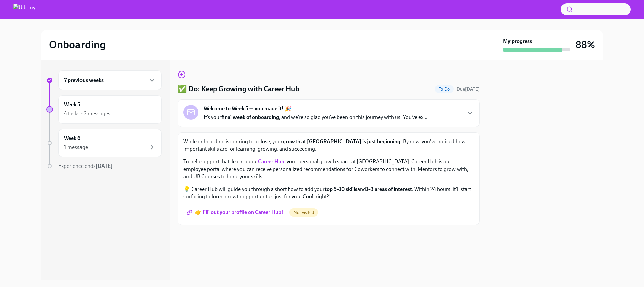  Describe the element at coordinates (444, 89) in the screenshot. I see `span: To Do` at that location.